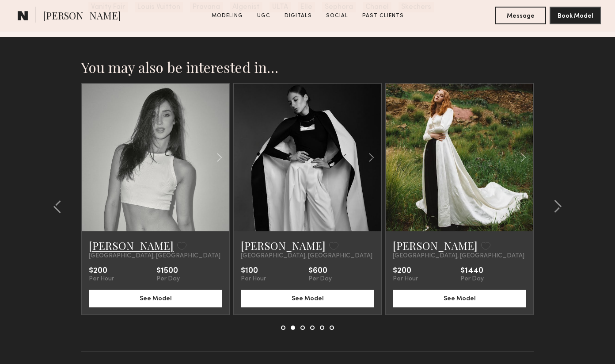 Image resolution: width=615 pixels, height=364 pixels. What do you see at coordinates (383, 16) in the screenshot?
I see `a: Past Clients` at bounding box center [383, 16].